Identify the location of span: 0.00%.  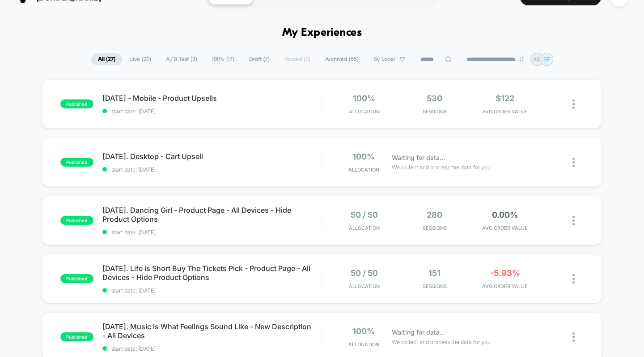
(505, 214).